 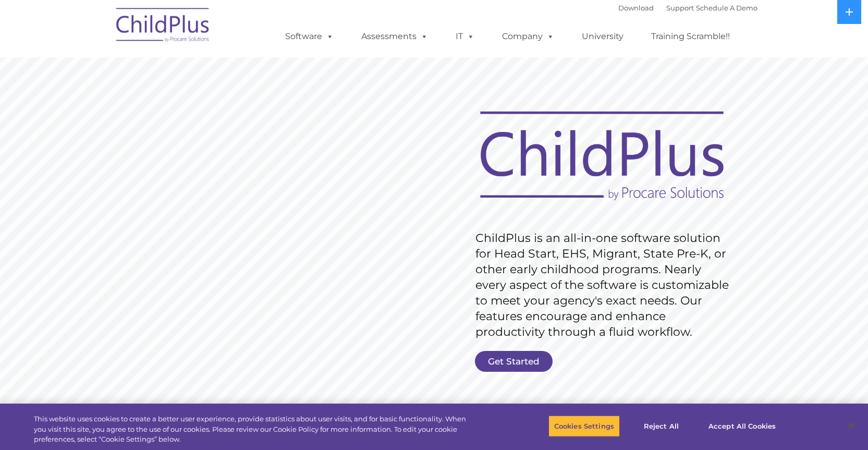 What do you see at coordinates (680, 8) in the screenshot?
I see `a: Support` at bounding box center [680, 8].